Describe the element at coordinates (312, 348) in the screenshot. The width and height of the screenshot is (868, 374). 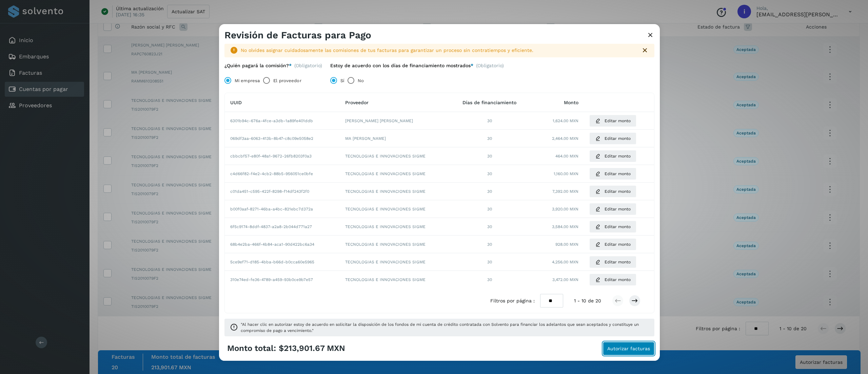
I see `span: $213,901.67 MXN` at that location.